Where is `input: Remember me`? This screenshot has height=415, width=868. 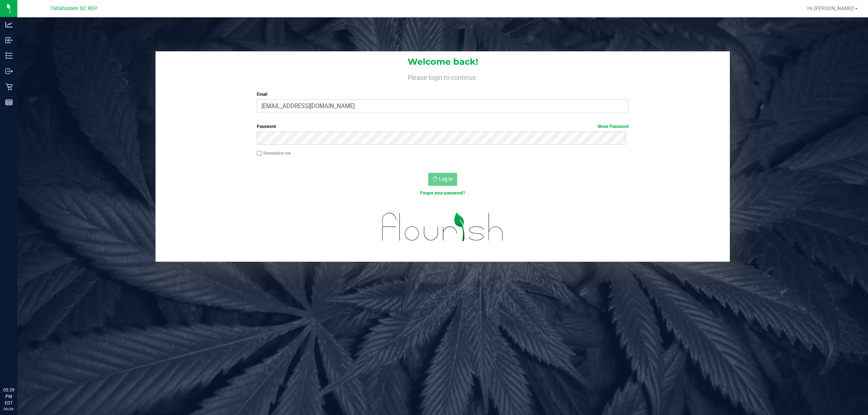 input: Remember me is located at coordinates (259, 153).